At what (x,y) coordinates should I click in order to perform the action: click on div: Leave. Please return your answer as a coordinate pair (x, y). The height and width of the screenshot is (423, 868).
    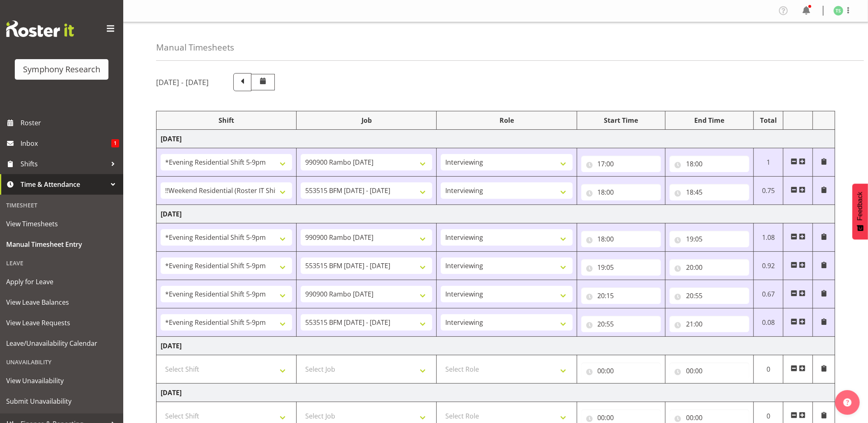
    Looking at the image, I should click on (61, 263).